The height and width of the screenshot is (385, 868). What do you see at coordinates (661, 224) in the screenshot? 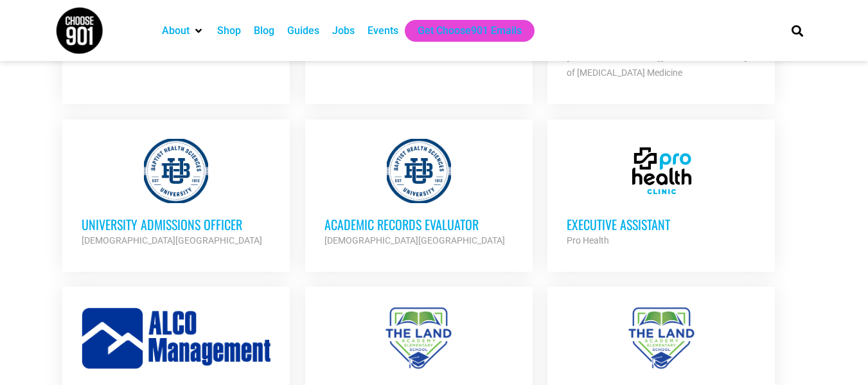
I see `h3: Executive Assistant` at bounding box center [661, 224].